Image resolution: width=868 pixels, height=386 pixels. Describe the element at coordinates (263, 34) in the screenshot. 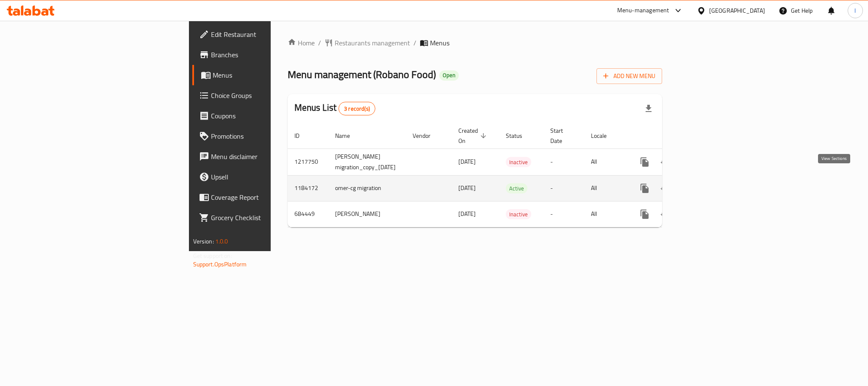

I see `a: Edit Restaurant` at that location.